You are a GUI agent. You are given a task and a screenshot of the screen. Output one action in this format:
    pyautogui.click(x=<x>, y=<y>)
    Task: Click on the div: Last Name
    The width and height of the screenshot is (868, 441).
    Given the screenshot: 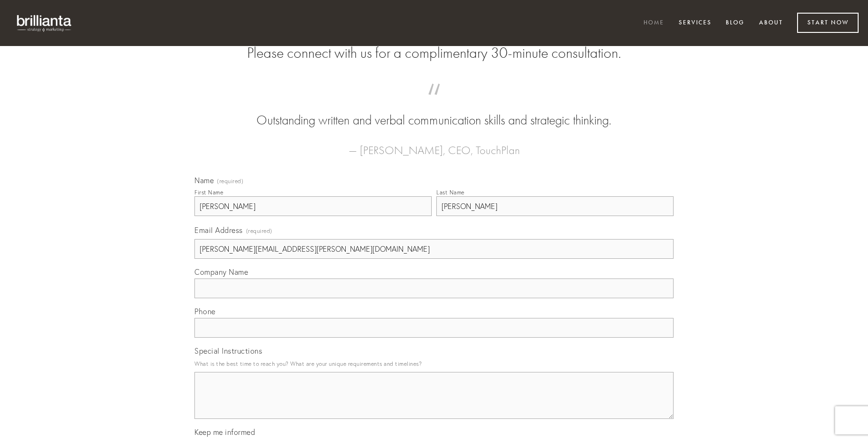 What is the action you would take?
    pyautogui.click(x=450, y=192)
    